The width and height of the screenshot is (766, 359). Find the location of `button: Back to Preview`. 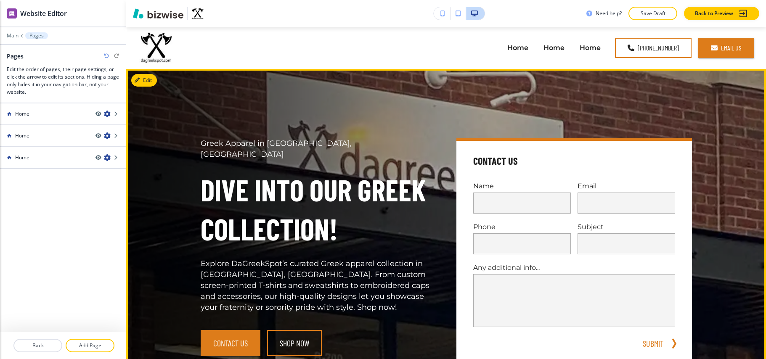

button: Back to Preview is located at coordinates (722, 13).